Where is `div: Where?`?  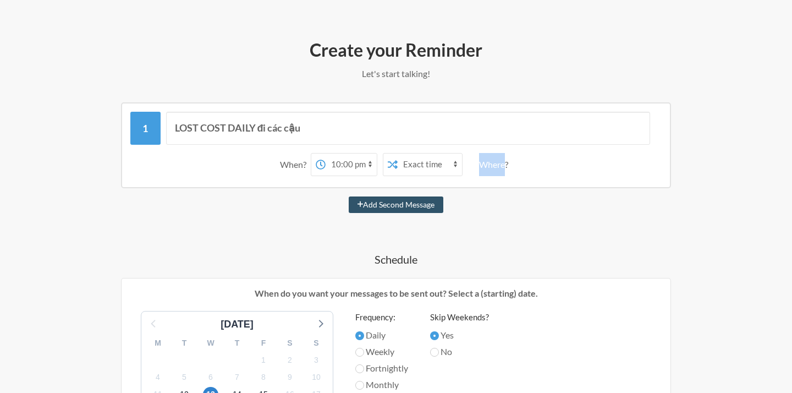
div: Where? is located at coordinates (495, 164).